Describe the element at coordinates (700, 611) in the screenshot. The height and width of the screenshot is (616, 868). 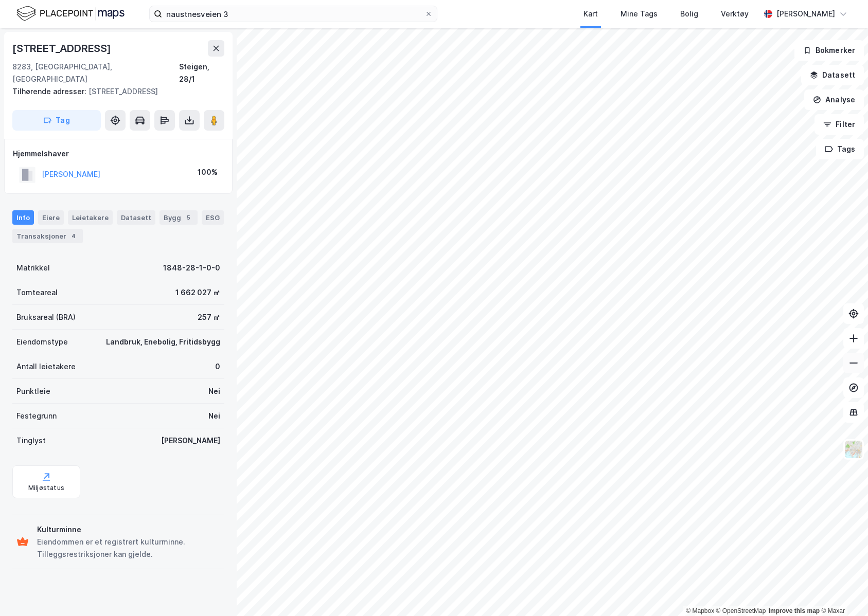
I see `a: Mapbox` at that location.